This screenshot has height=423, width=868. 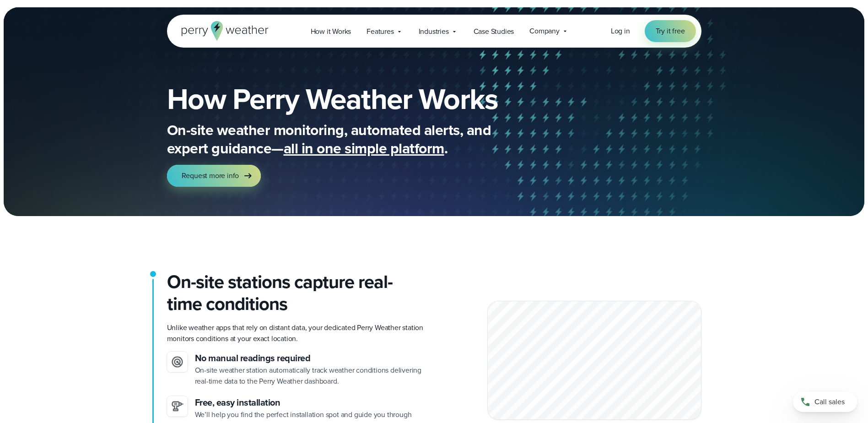 I want to click on span: Try it free, so click(x=671, y=31).